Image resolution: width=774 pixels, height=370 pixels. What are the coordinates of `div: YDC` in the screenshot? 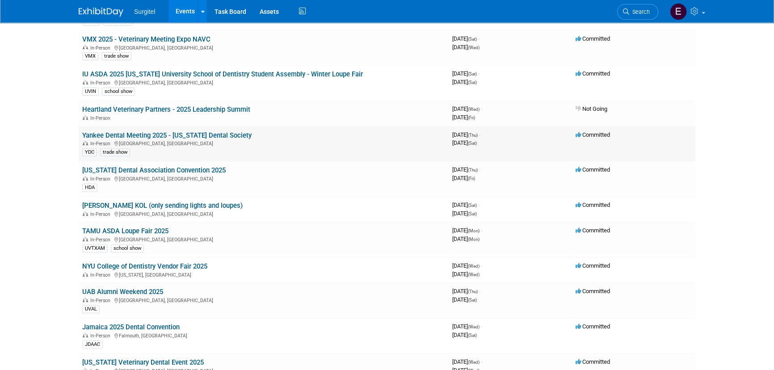 It's located at (89, 152).